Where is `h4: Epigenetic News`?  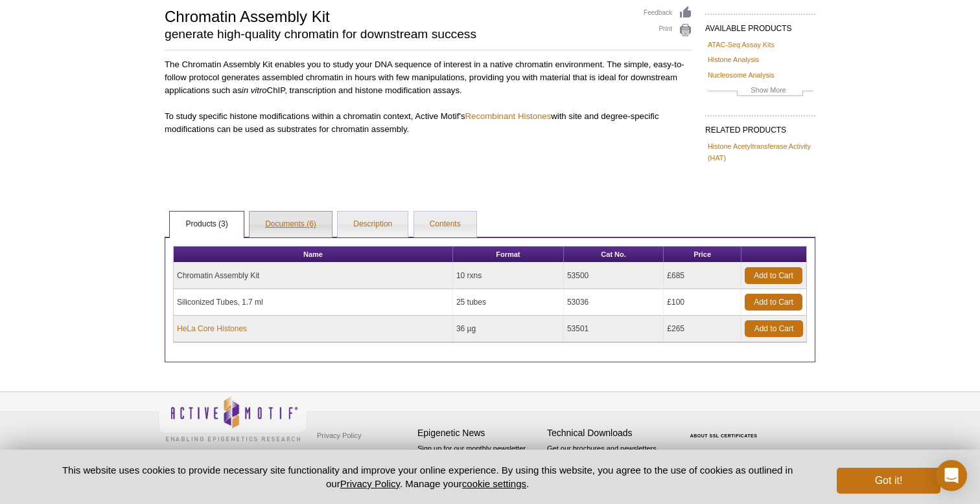 h4: Epigenetic News is located at coordinates (479, 433).